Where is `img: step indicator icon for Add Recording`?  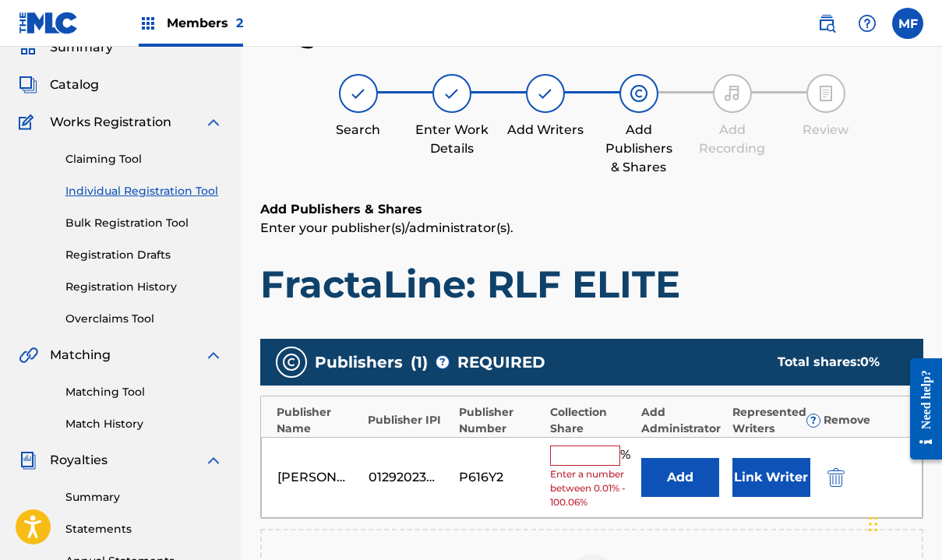
img: step indicator icon for Add Recording is located at coordinates (732, 93).